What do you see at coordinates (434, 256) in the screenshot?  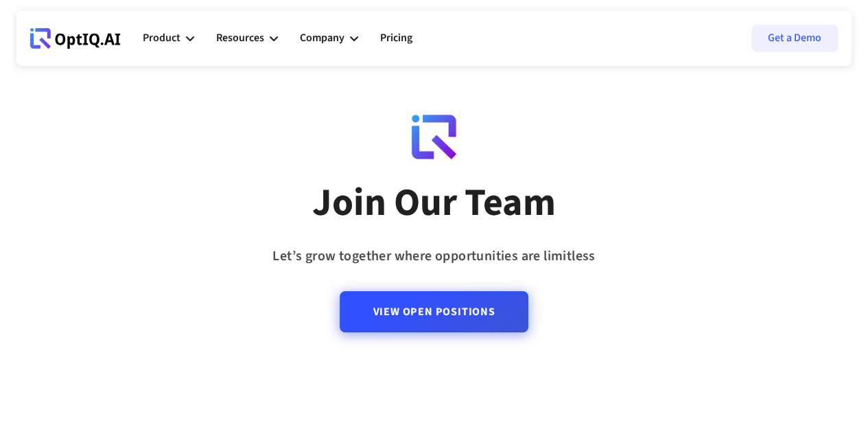 I see `div: Let’s grow together where opportunities are limitless` at bounding box center [434, 256].